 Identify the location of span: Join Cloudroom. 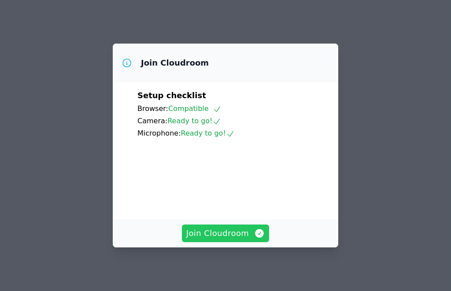
(225, 233).